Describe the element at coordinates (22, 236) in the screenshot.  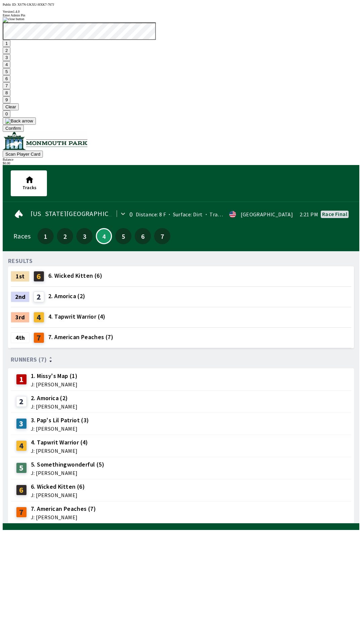
I see `div: Races` at that location.